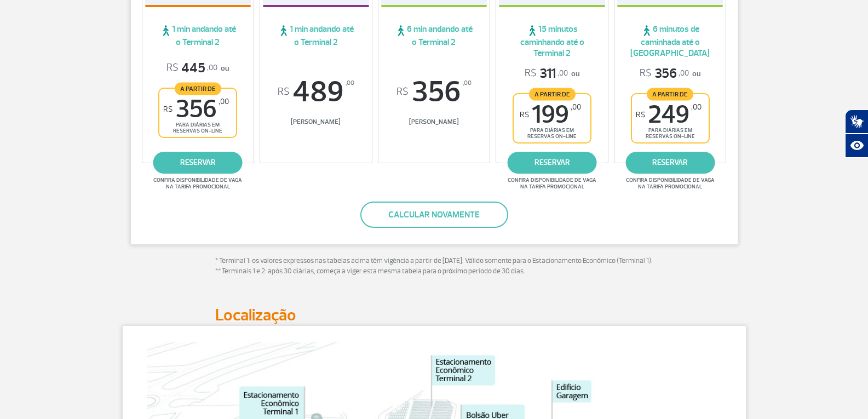 The height and width of the screenshot is (419, 868). I want to click on span: 249, so click(668, 114).